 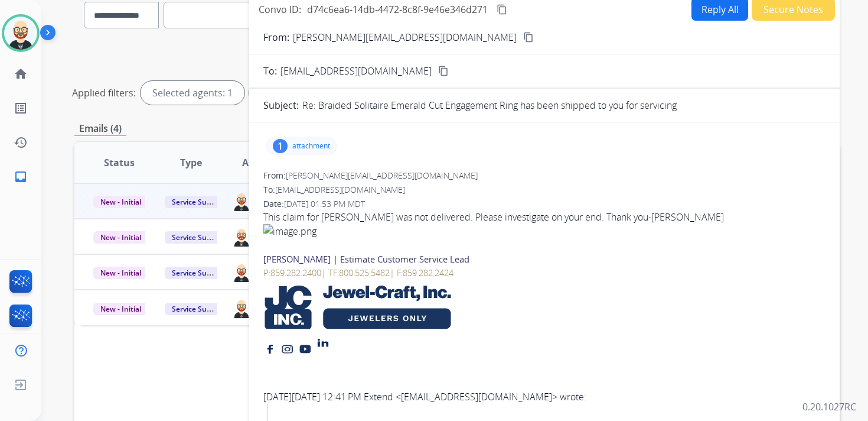 What do you see at coordinates (104, 93) in the screenshot?
I see `p: Applied filters:` at bounding box center [104, 93].